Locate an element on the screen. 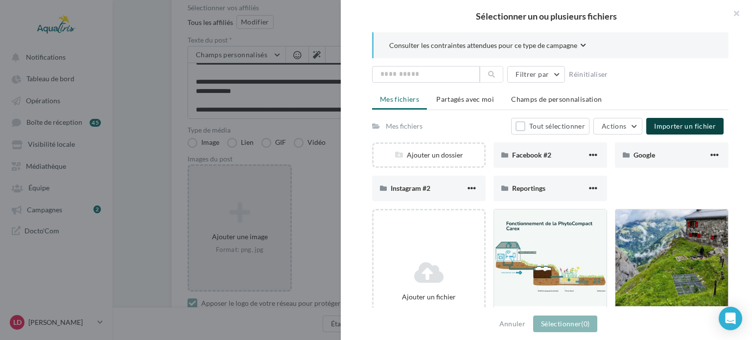  span: Google is located at coordinates (645, 155).